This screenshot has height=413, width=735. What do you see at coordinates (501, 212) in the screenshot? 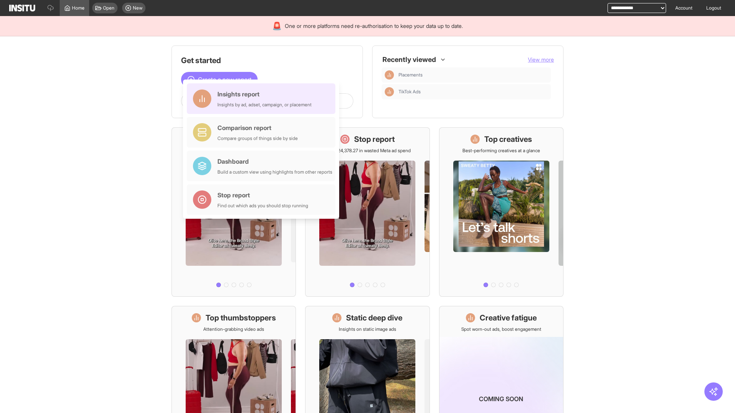
I see `a: Top creativesBest-performing creatives at a glance` at bounding box center [501, 212].